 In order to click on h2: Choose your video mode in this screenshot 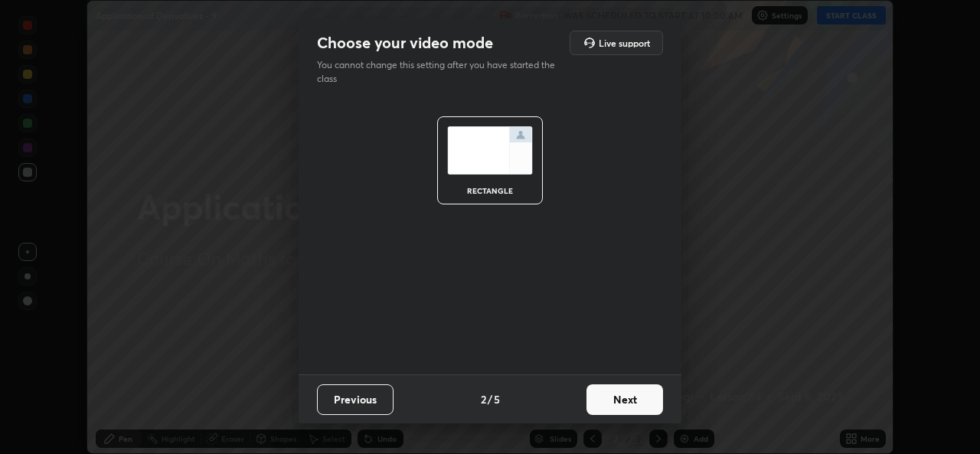, I will do `click(405, 43)`.